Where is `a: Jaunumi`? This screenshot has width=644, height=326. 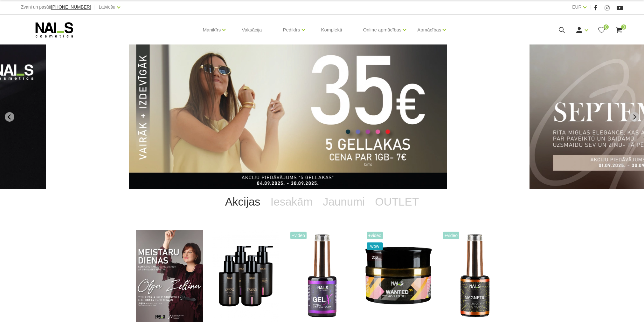 a: Jaunumi is located at coordinates (344, 202).